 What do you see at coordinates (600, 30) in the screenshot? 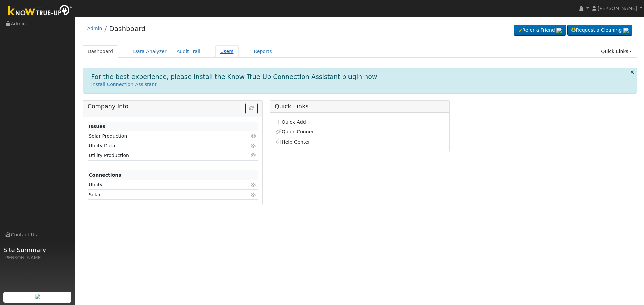
I see `a: Request a Cleaning` at bounding box center [600, 30].